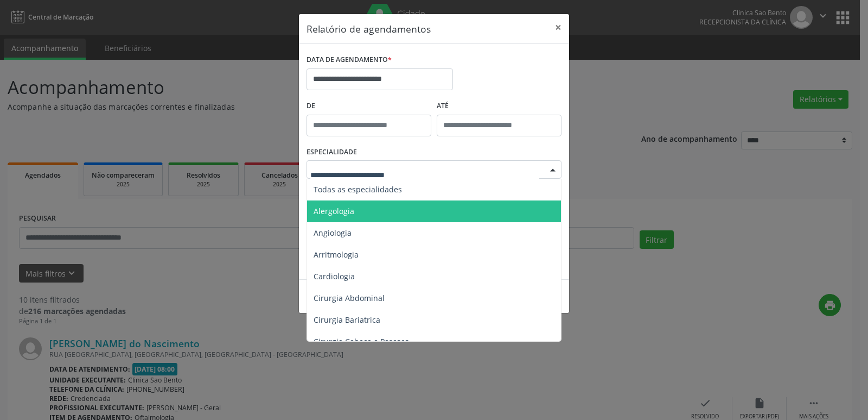 Image resolution: width=868 pixels, height=420 pixels. I want to click on span: Alergologia, so click(334, 211).